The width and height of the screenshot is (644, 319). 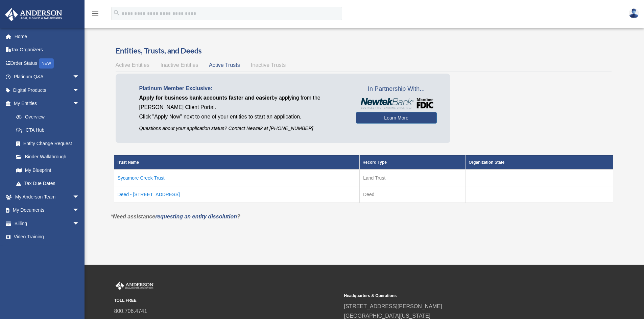 What do you see at coordinates (95, 15) in the screenshot?
I see `a: menu` at bounding box center [95, 15].